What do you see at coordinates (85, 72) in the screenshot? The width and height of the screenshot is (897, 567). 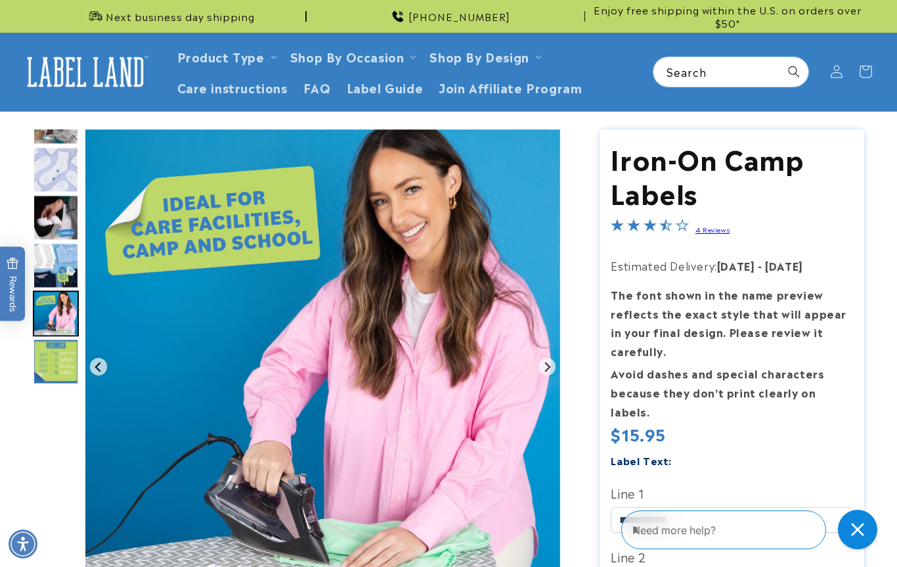 I see `img: Label Land` at bounding box center [85, 72].